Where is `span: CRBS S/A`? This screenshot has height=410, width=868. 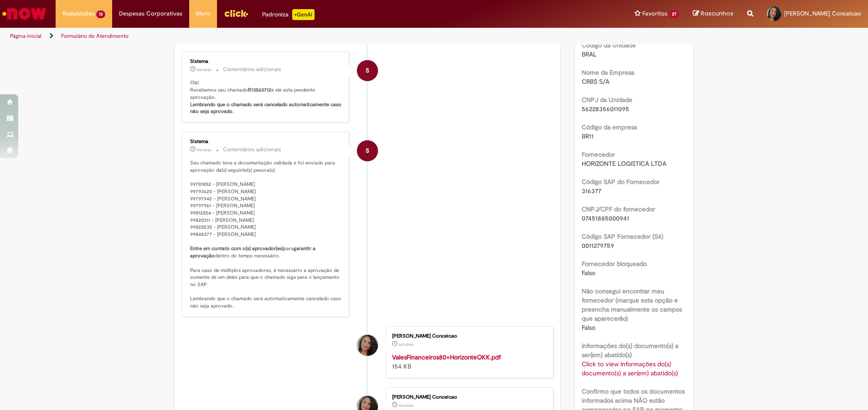
span: CRBS S/A is located at coordinates (596, 82).